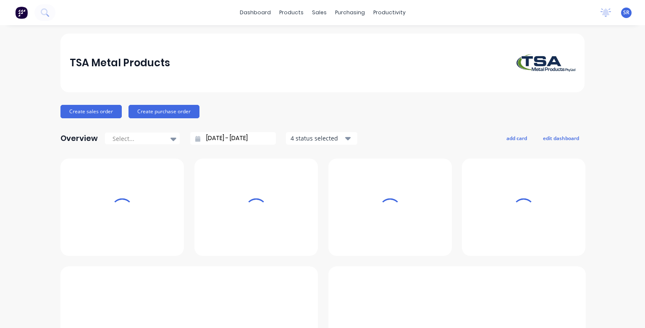 The image size is (645, 328). Describe the element at coordinates (317, 138) in the screenshot. I see `div: 4 status selected` at that location.